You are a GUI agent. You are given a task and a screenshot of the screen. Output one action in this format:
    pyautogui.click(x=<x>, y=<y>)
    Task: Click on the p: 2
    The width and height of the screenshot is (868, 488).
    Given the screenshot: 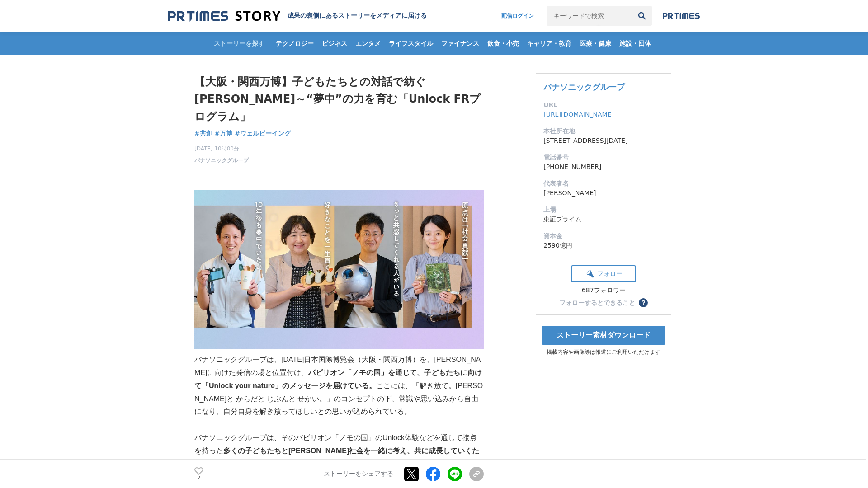 What is the action you would take?
    pyautogui.click(x=199, y=478)
    